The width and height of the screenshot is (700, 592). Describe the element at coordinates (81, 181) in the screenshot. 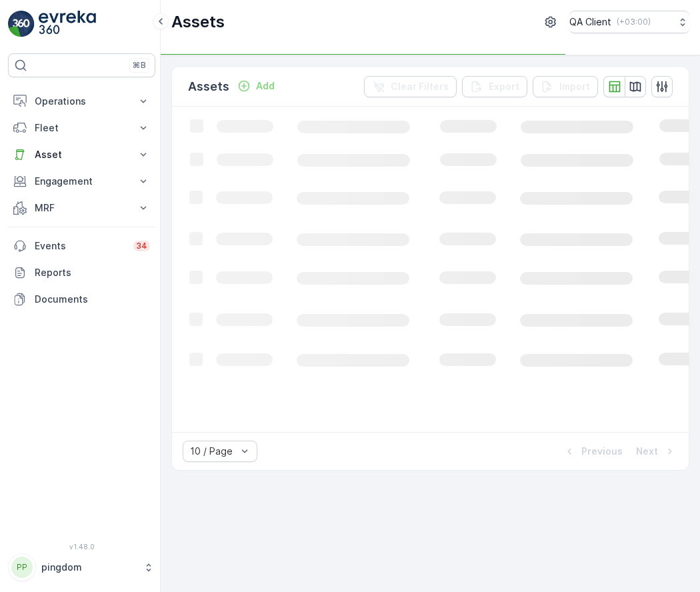

I see `button: Engagement` at that location.